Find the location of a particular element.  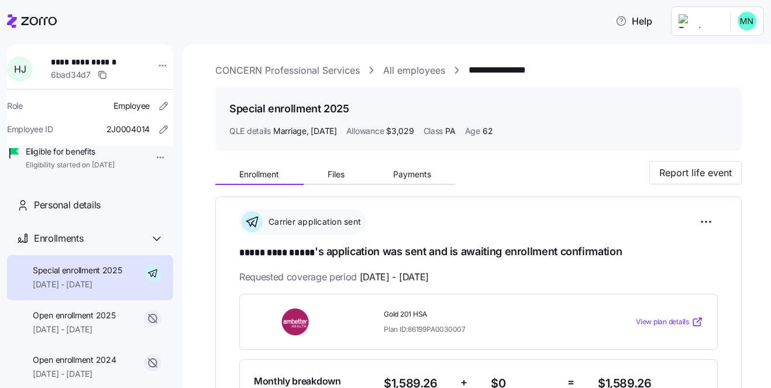

span: 6bad34d7 is located at coordinates (71, 75).